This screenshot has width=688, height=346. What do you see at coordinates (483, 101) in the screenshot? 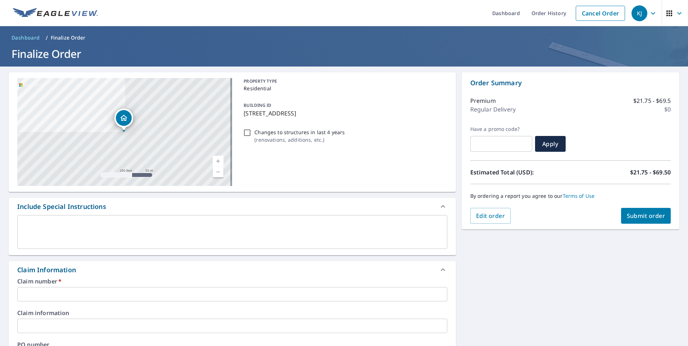
I see `p: Premium` at bounding box center [483, 101].